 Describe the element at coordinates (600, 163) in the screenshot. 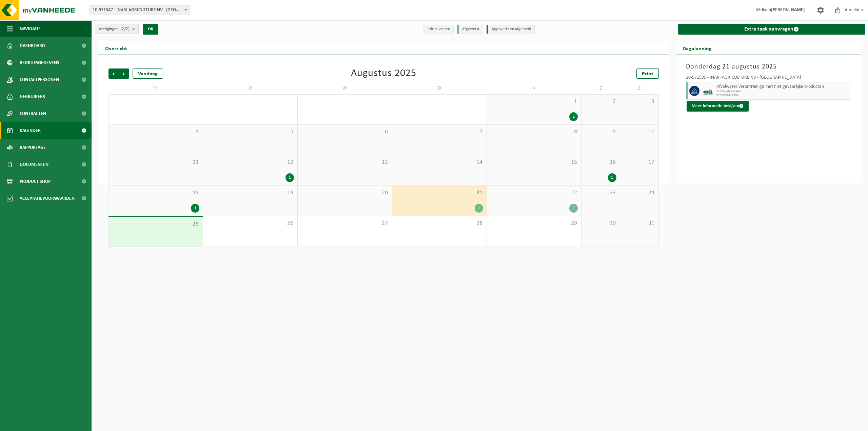

I see `span: 16` at that location.